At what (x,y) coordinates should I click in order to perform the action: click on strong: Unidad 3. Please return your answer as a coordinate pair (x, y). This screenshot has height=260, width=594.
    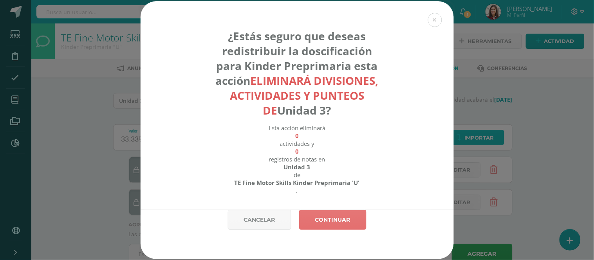
    Looking at the image, I should click on (297, 167).